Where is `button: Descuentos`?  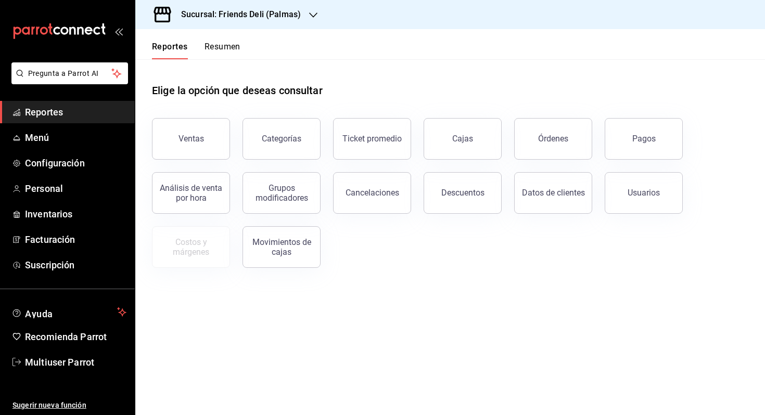 button: Descuentos is located at coordinates (463, 193).